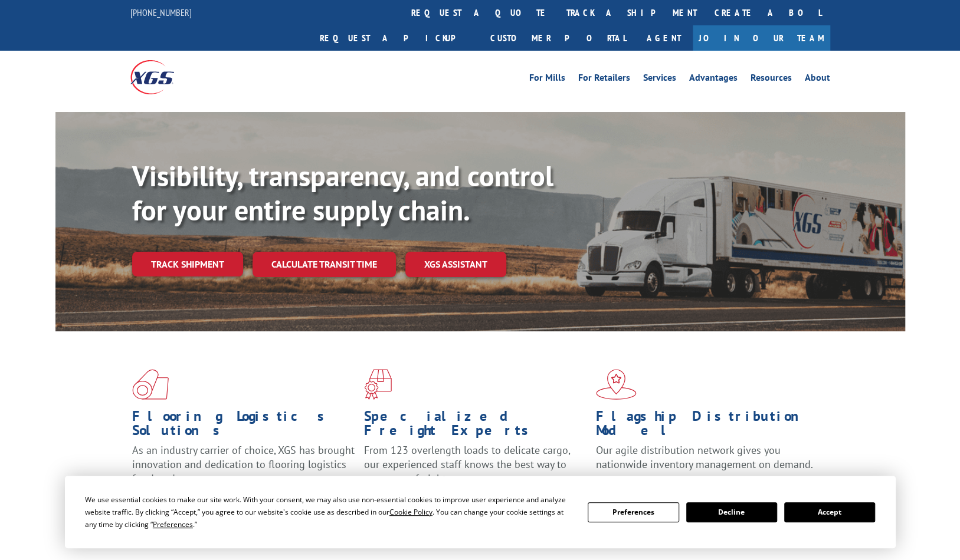 This screenshot has width=960, height=560. I want to click on p: From 123 overlength loads to delicate cargo, our experienced staff knows the best way to move you..., so click(476, 470).